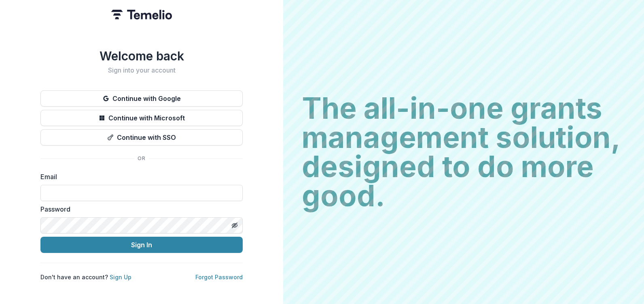 The height and width of the screenshot is (304, 644). I want to click on a: Forgot Password, so click(219, 276).